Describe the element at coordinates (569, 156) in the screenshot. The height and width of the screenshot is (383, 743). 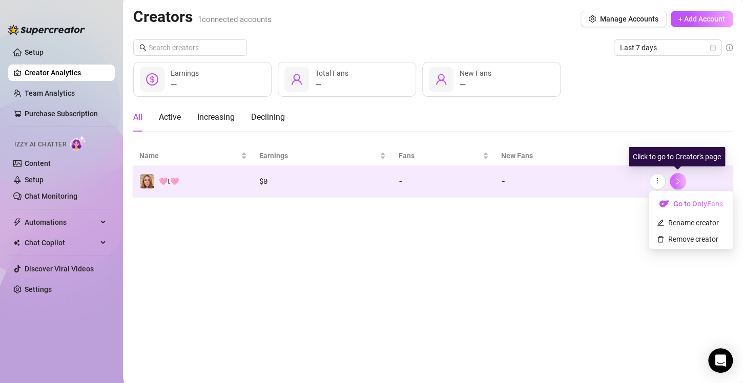
I see `th: New Fans` at that location.